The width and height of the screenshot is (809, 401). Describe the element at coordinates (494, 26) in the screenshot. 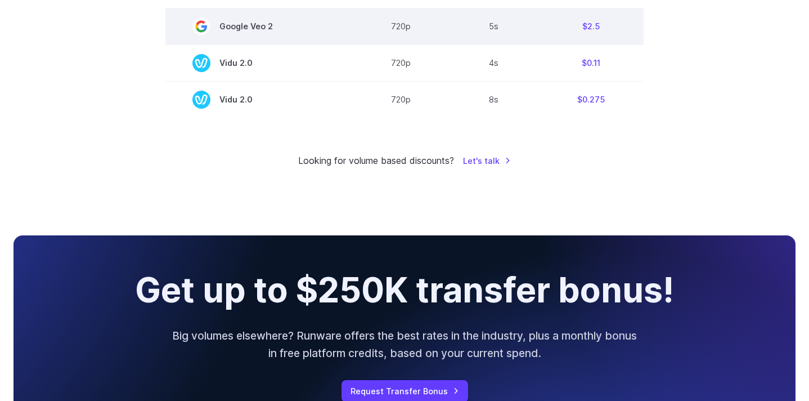

I see `td: 5s` at that location.